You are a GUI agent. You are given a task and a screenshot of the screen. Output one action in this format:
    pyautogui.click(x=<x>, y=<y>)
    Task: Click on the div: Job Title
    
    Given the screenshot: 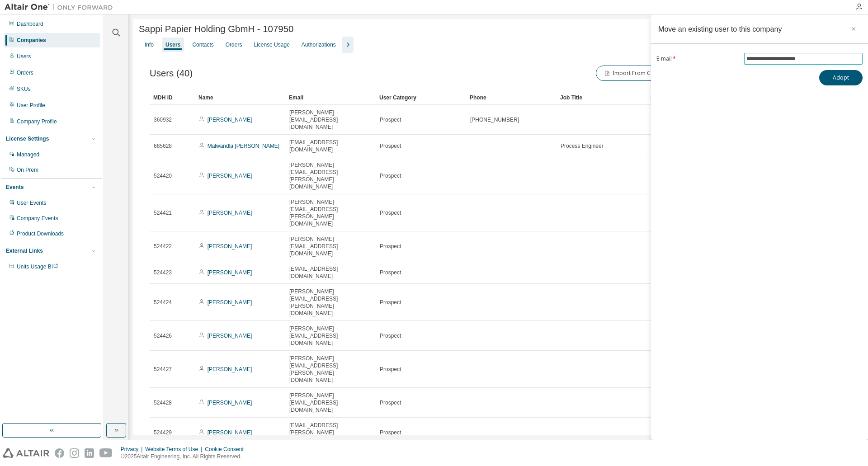 What is the action you would take?
    pyautogui.click(x=602, y=97)
    